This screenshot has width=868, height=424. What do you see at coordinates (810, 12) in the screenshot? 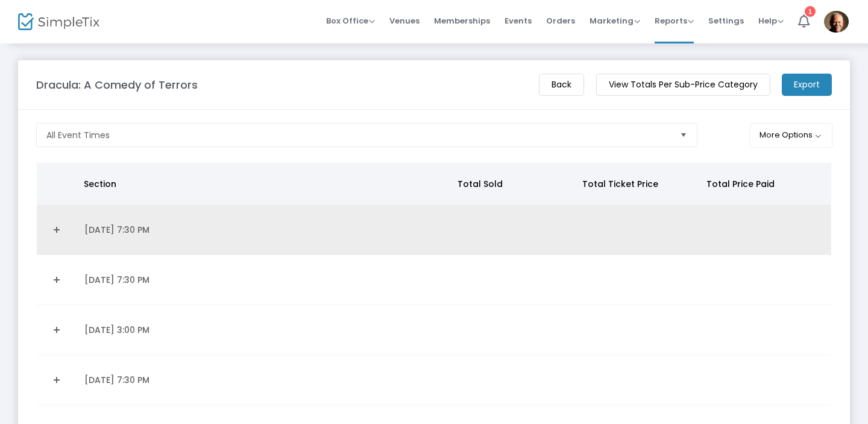
I see `div: 1` at bounding box center [810, 12].